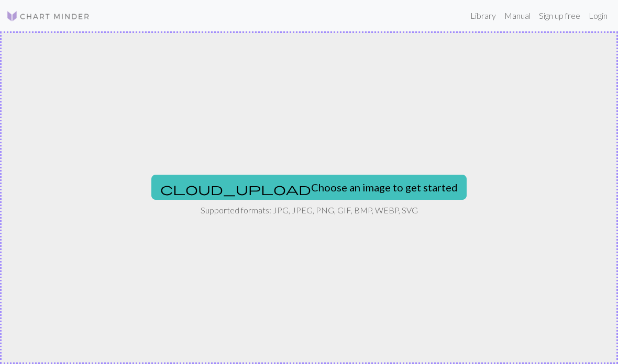  I want to click on a: Sign up free, so click(560, 16).